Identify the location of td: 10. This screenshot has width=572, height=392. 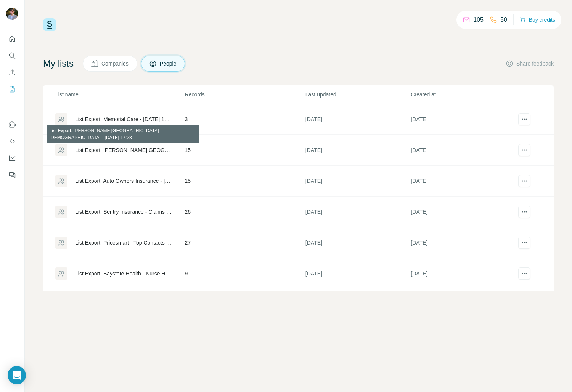
(245, 305).